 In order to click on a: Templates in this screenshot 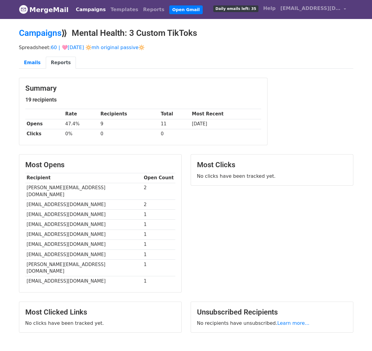, I will do `click(124, 10)`.